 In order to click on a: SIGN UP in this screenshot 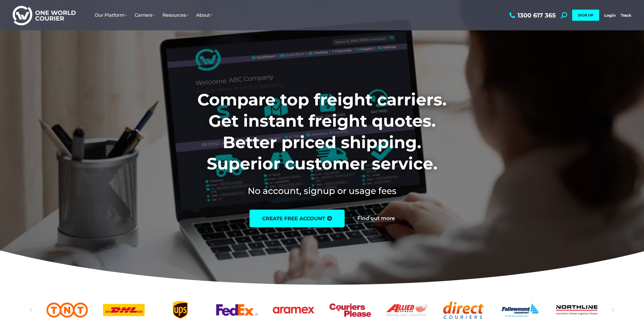, I will do `click(585, 15)`.